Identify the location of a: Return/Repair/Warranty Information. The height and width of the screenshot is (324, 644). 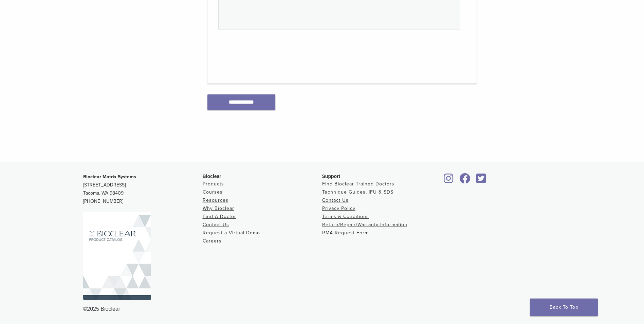
(365, 224).